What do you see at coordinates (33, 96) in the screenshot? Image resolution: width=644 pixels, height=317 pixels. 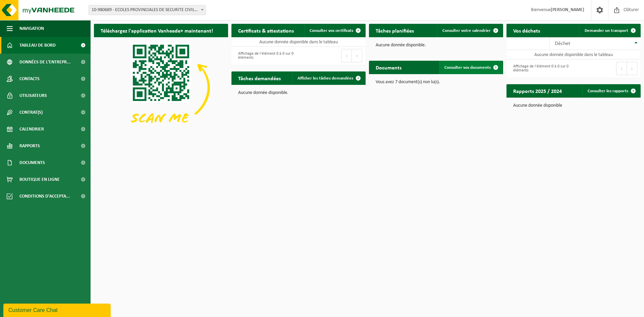 I see `span: Utilisateurs` at bounding box center [33, 96].